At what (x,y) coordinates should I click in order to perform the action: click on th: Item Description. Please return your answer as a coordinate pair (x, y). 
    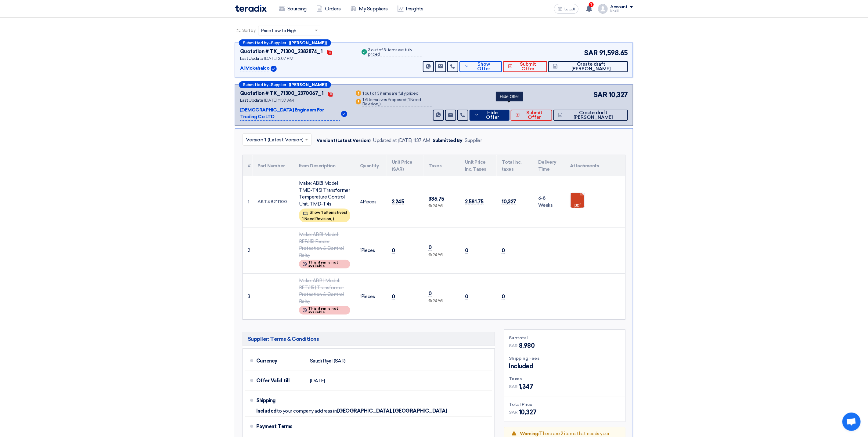
    Looking at the image, I should click on (325, 166).